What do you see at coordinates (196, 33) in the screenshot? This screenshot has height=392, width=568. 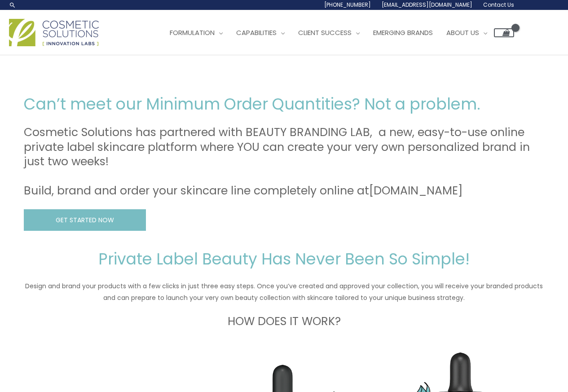 I see `a: Formulation` at bounding box center [196, 33].